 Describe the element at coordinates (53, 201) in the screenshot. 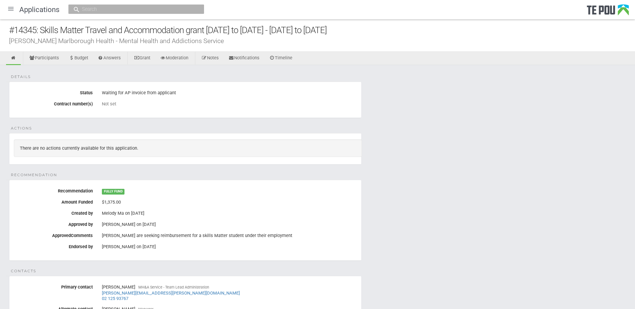

I see `label: Amount Funded` at that location.